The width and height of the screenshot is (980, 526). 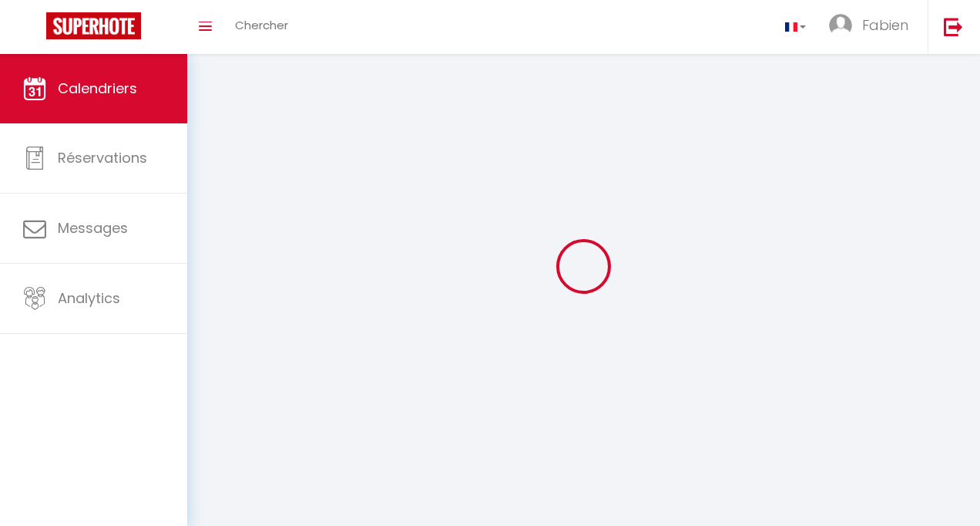 What do you see at coordinates (93, 26) in the screenshot?
I see `img: Super Booking` at bounding box center [93, 26].